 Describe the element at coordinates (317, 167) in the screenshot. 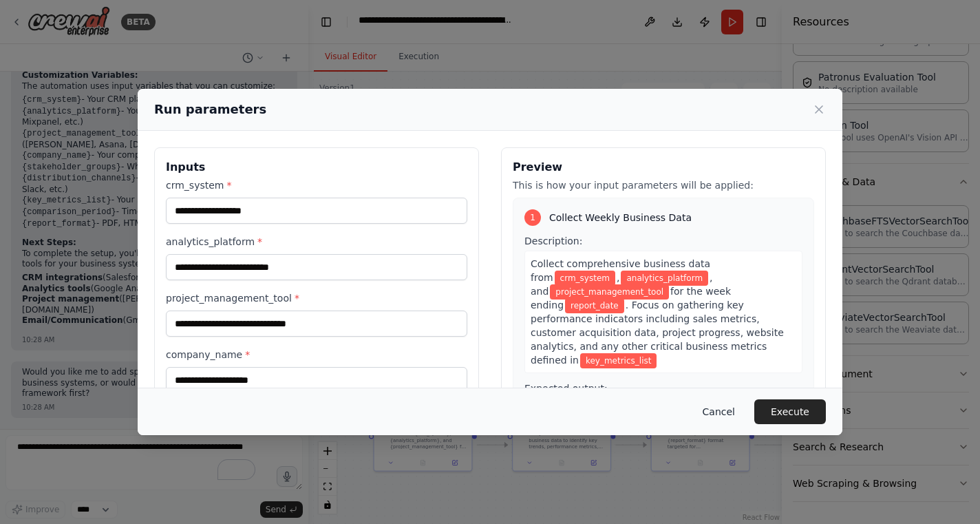

I see `h3: Inputs` at that location.